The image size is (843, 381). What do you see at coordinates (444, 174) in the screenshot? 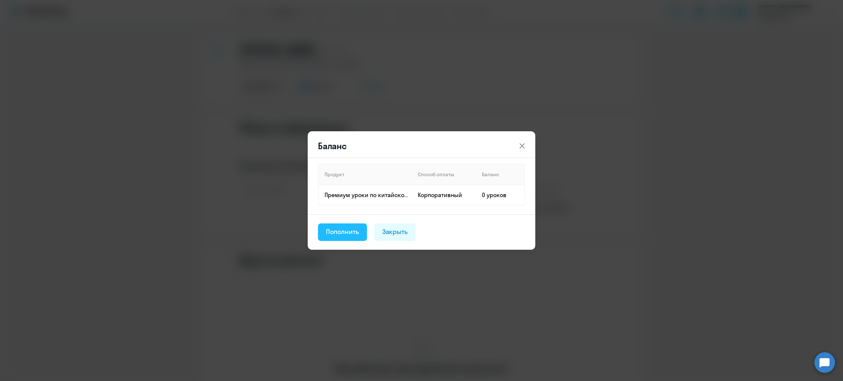
I see `th: Способ оплаты` at bounding box center [444, 174].